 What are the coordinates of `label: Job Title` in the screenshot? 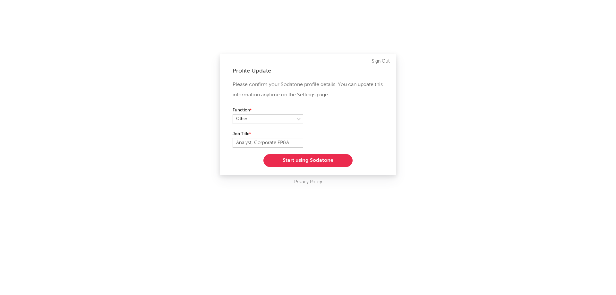 It's located at (268, 134).